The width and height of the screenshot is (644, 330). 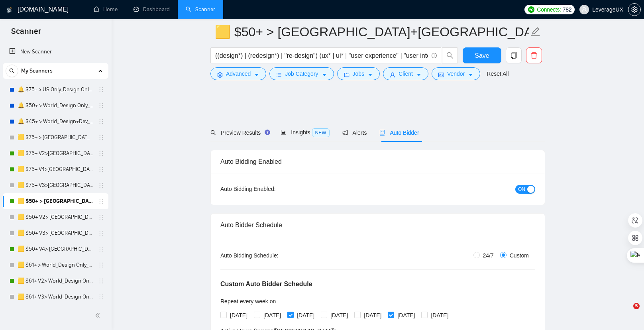 What do you see at coordinates (279, 75) in the screenshot?
I see `span: bars` at bounding box center [279, 75].